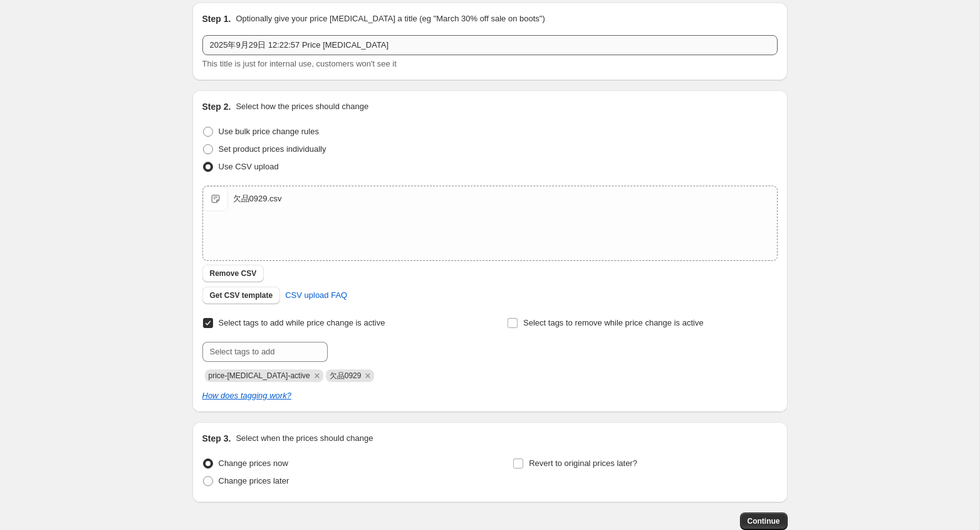  Describe the element at coordinates (368, 375) in the screenshot. I see `button: Remove 欠品0929` at that location.